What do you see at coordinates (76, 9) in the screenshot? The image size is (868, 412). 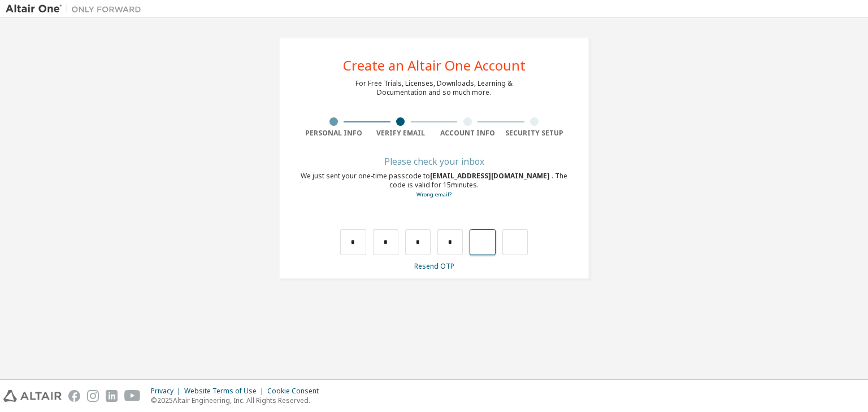 I see `img: Altair One` at bounding box center [76, 9].